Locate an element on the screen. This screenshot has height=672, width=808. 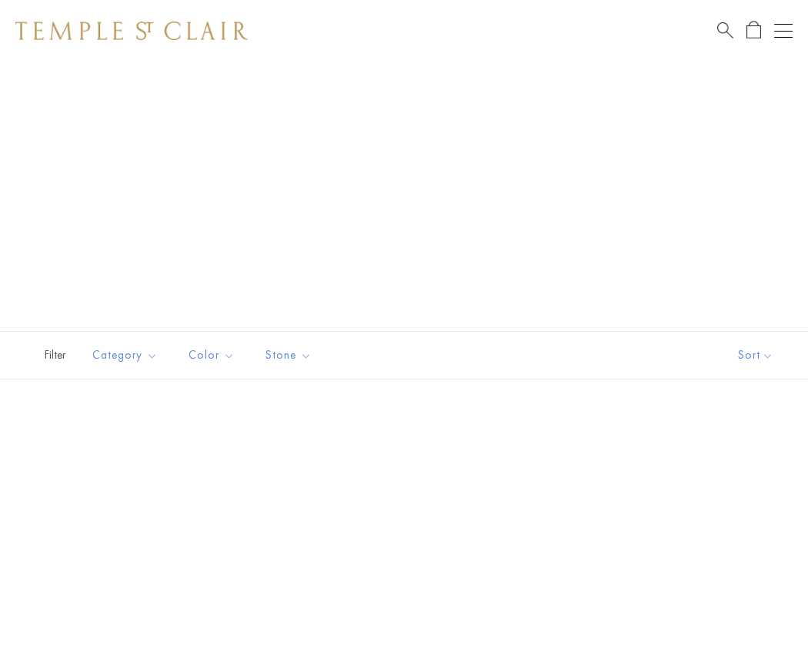
a: Search is located at coordinates (724, 30).